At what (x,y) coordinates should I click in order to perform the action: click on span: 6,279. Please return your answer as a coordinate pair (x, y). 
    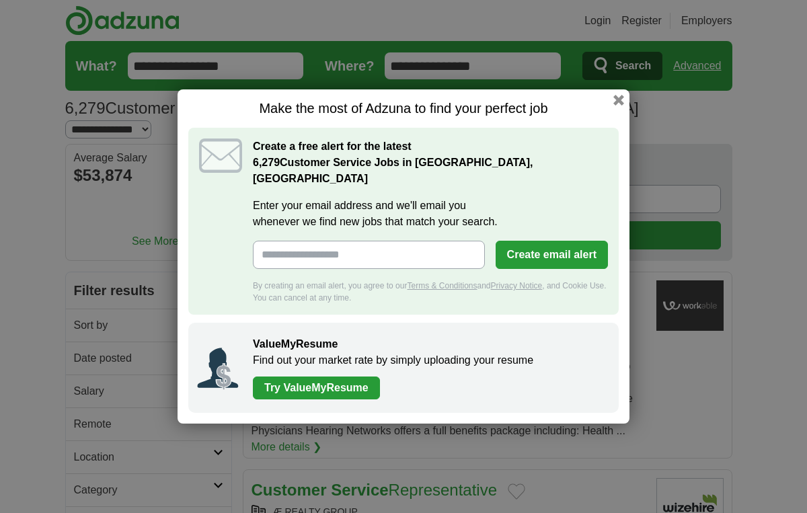
    Looking at the image, I should click on (266, 163).